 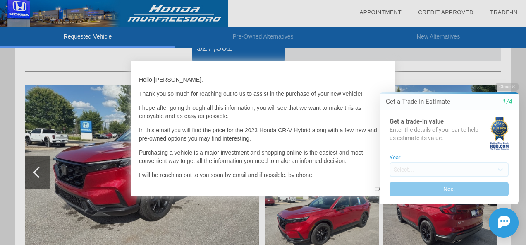 What do you see at coordinates (381, 12) in the screenshot?
I see `a: Appointment` at bounding box center [381, 12].